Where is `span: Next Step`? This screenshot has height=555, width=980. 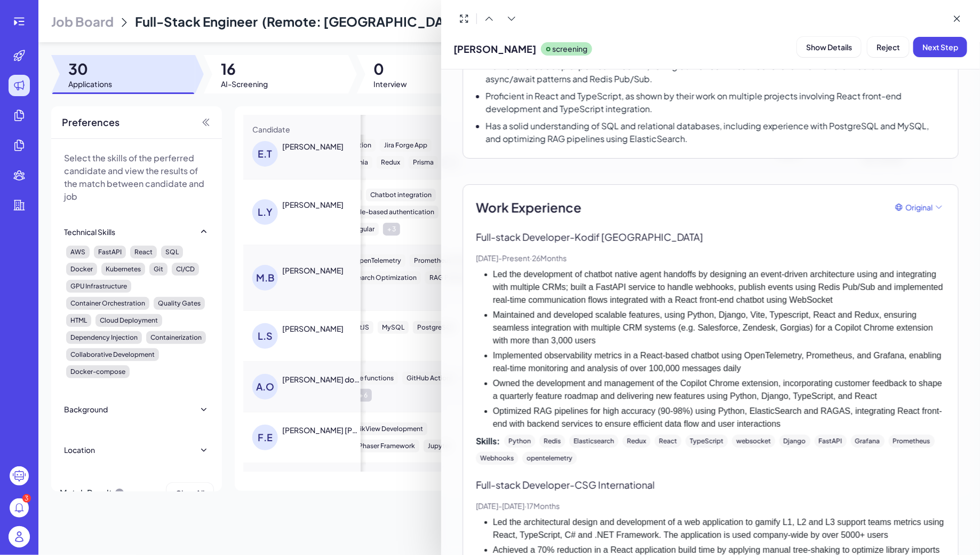 span: Next Step is located at coordinates (940, 47).